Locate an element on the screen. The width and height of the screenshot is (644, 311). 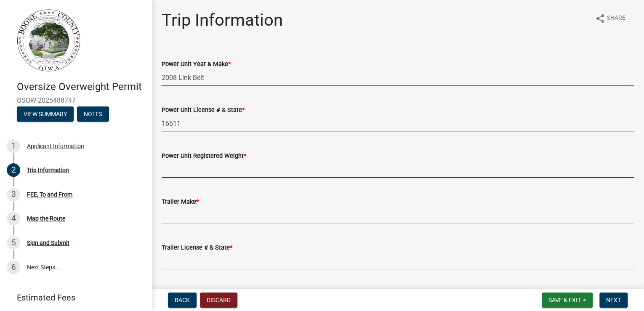
div: 4 is located at coordinates (14, 218).